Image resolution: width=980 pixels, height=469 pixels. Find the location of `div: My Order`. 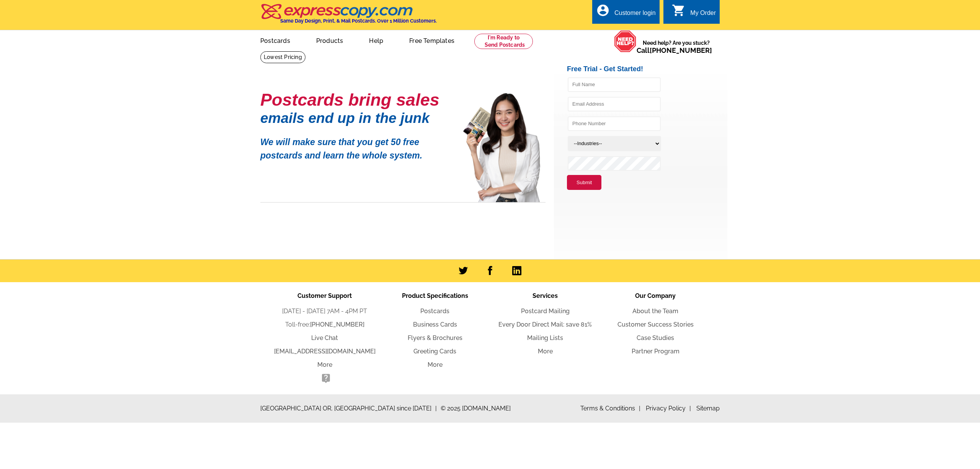

div: My Order is located at coordinates (703, 15).